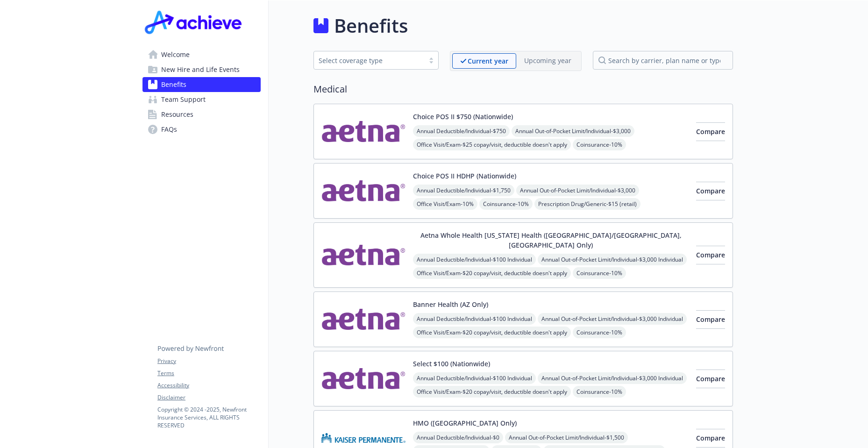  What do you see at coordinates (201, 70) in the screenshot?
I see `a: New Hire and Life Events` at bounding box center [201, 70].